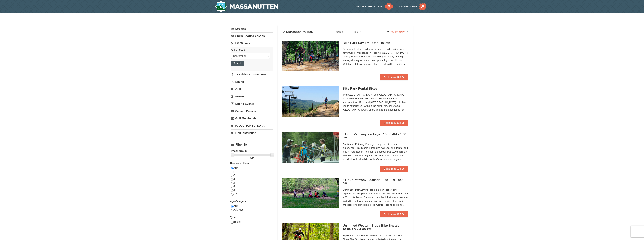 The image size is (644, 240). What do you see at coordinates (252, 210) in the screenshot?
I see `div: Any` at bounding box center [252, 210].